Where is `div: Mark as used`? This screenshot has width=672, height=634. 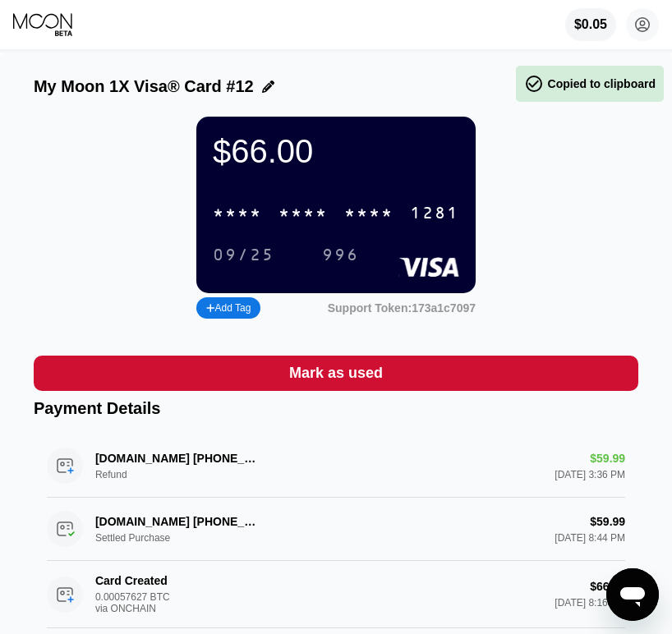
div: Mark as used is located at coordinates (336, 373).